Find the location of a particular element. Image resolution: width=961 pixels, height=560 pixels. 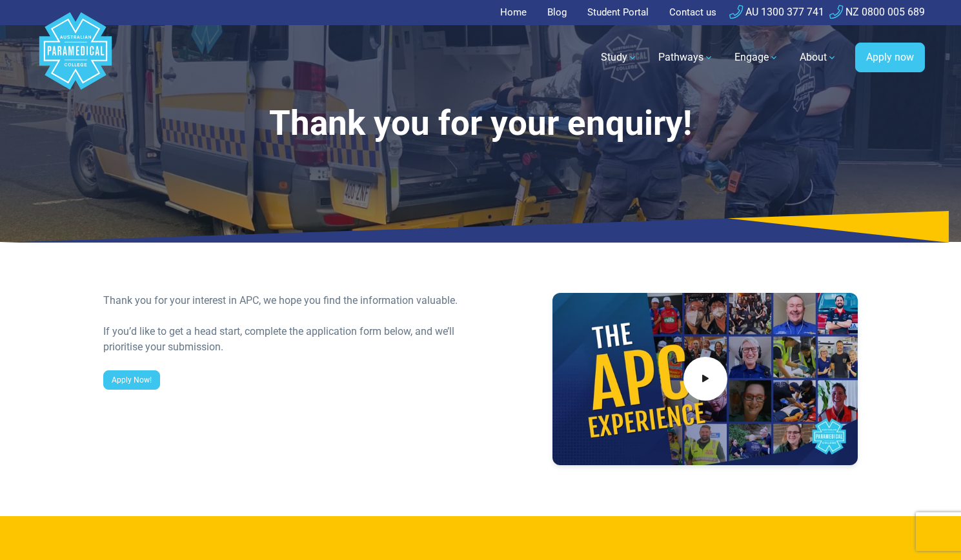

div: If you’d like to get a head start, complete the application form below, and we’ll prioritise your... is located at coordinates (288, 339).